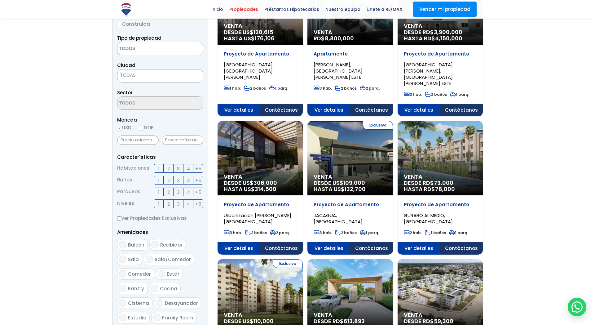  What do you see at coordinates (149, 259) in the screenshot?
I see `input: Sala/Comedor` at bounding box center [149, 259].